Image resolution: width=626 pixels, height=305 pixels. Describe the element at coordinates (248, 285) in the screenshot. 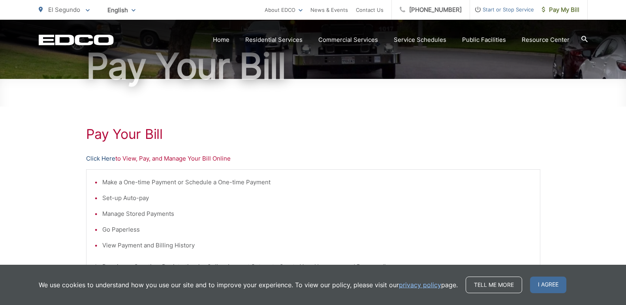

I see `p: We use cookies to understand how you use our site and to improve your experience. To view our pol...` at that location.